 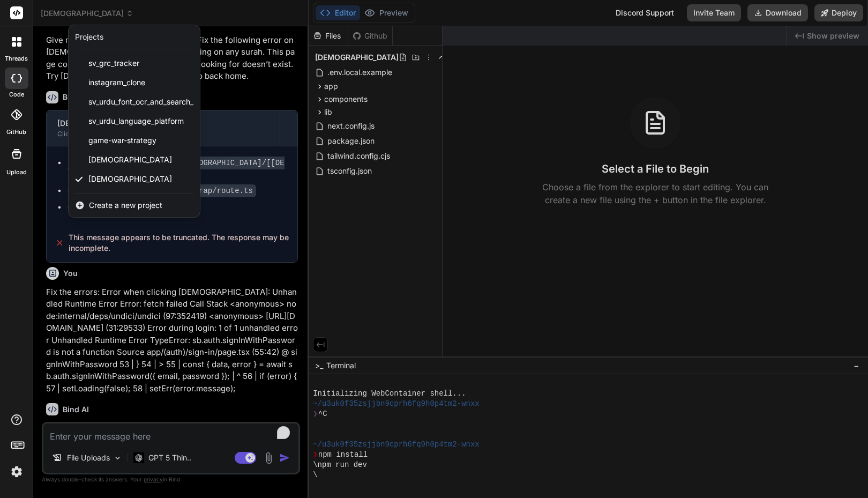 What do you see at coordinates (136, 121) in the screenshot?
I see `span: sv_urdu_language_platform` at bounding box center [136, 121].